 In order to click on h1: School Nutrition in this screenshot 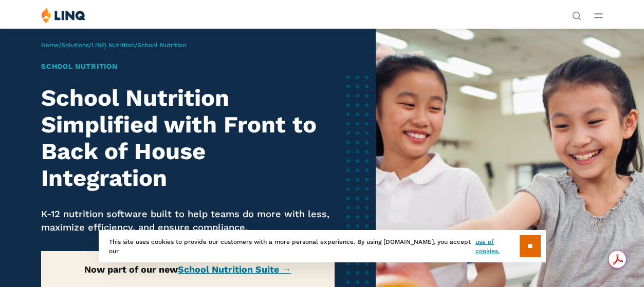, I will do `click(187, 67)`.